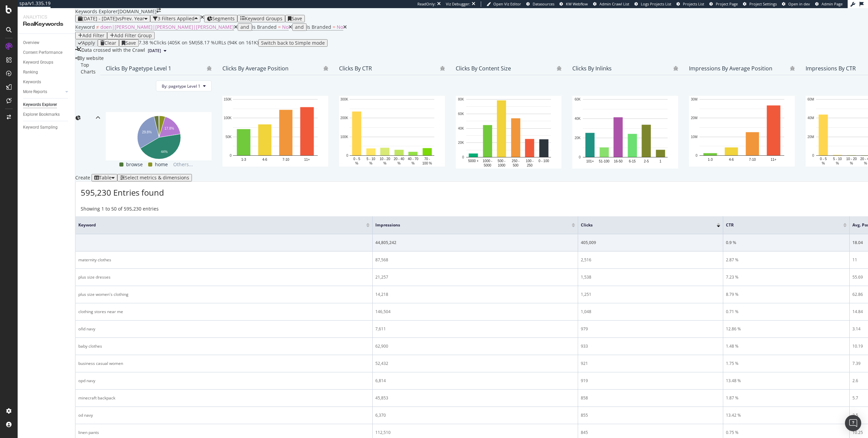  Describe the element at coordinates (93, 35) in the screenshot. I see `div: Add Filter` at that location.